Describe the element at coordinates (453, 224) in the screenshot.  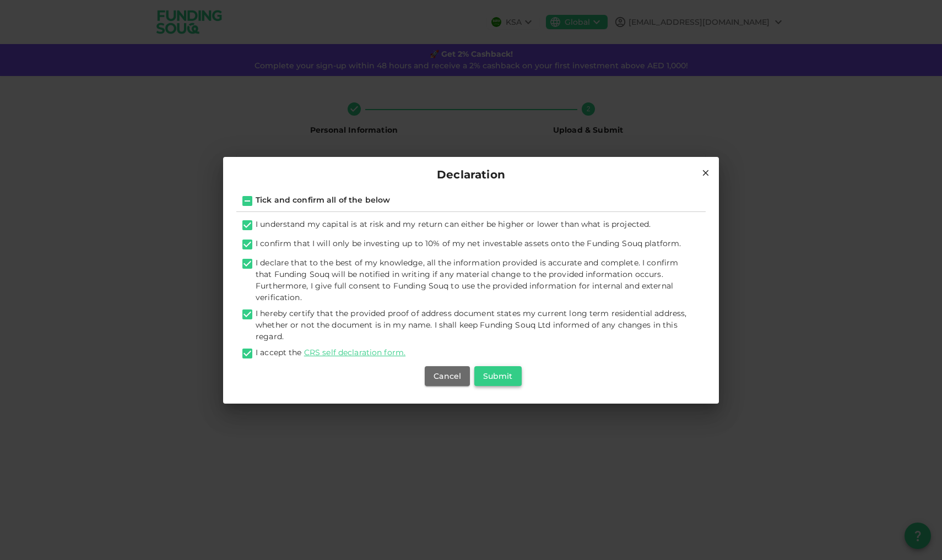
I see `span: I understand my capital is at risk and my return can either be higher or lower than what is proje...` at that location.